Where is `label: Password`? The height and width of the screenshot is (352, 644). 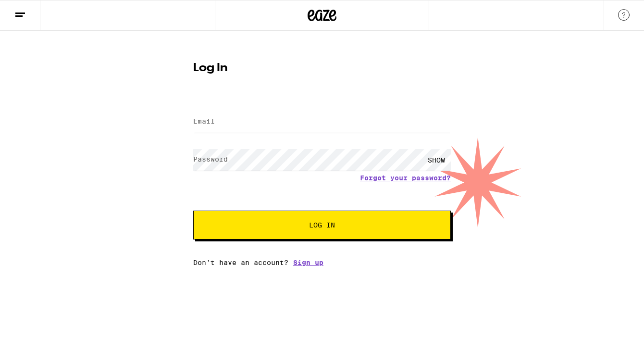 label: Password is located at coordinates (211, 159).